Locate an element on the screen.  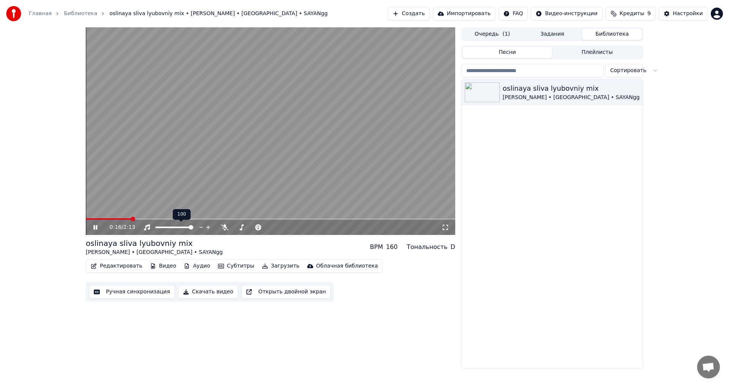
button: Плейлисты is located at coordinates (597, 52).